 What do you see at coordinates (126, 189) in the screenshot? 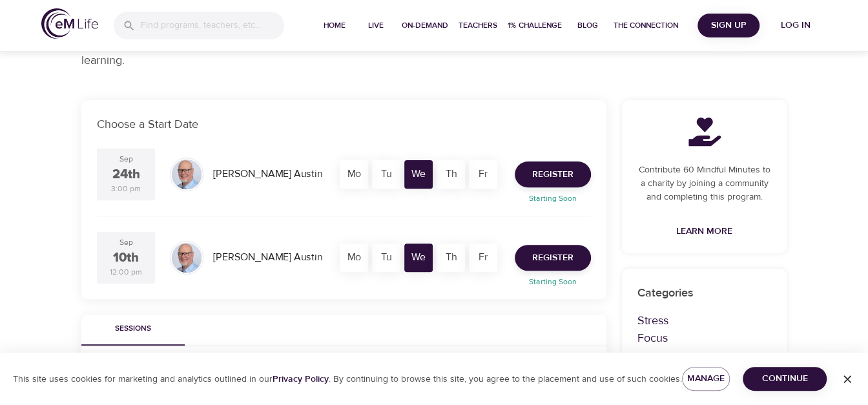
I see `div: 3:00 pm` at bounding box center [126, 189].